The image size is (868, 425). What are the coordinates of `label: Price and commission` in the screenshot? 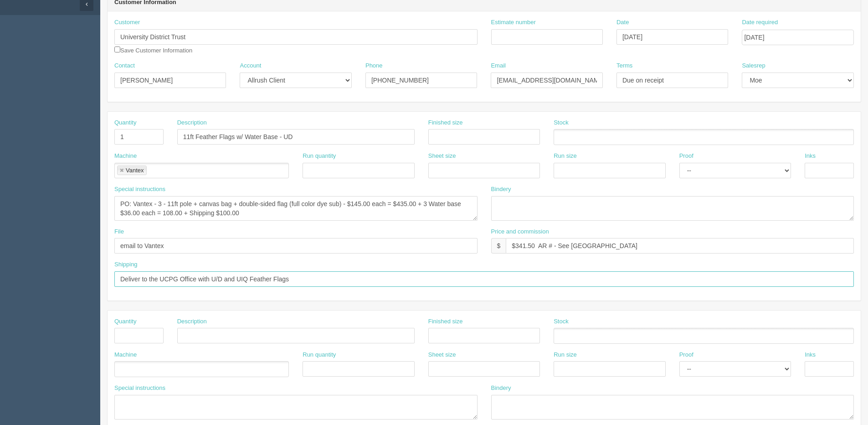 It's located at (520, 231).